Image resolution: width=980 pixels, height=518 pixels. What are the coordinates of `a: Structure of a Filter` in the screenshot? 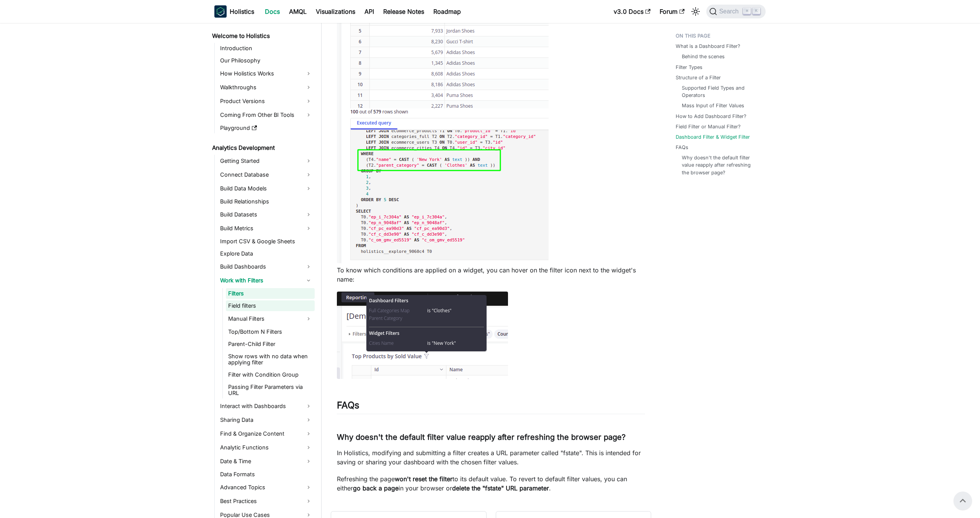 It's located at (698, 77).